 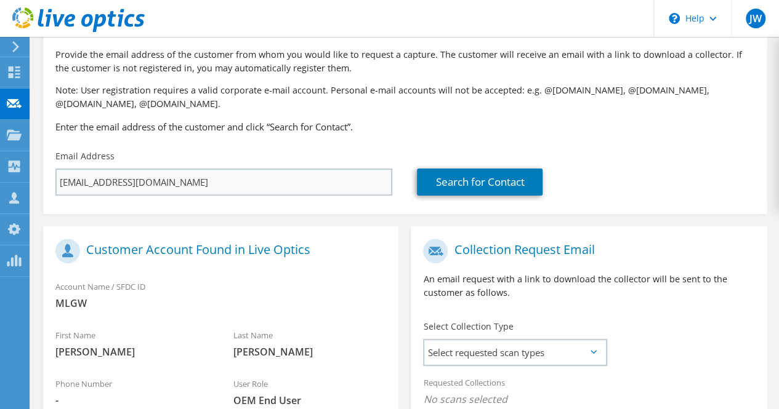 What do you see at coordinates (310, 343) in the screenshot?
I see `div: Last Name` at bounding box center [310, 343].